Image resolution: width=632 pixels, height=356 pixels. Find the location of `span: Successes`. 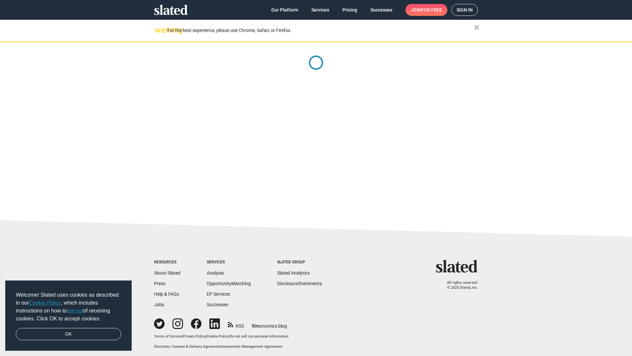

span: Successes is located at coordinates (381, 10).